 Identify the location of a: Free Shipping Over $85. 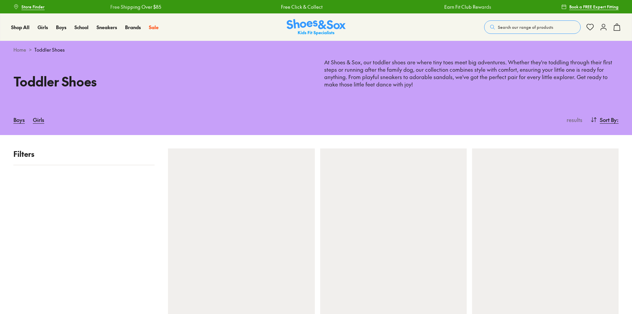
(134, 7).